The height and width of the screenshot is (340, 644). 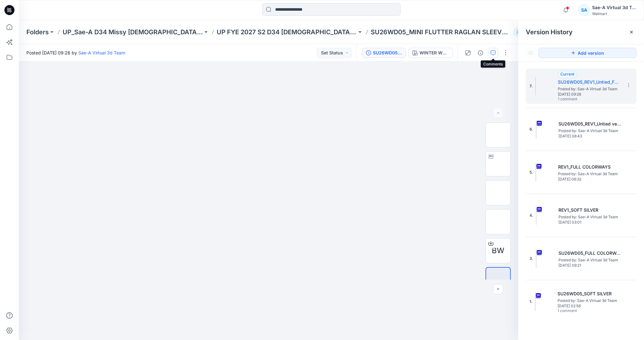 I want to click on img: SU26WD05_FULL COLORWAYS, so click(x=536, y=258).